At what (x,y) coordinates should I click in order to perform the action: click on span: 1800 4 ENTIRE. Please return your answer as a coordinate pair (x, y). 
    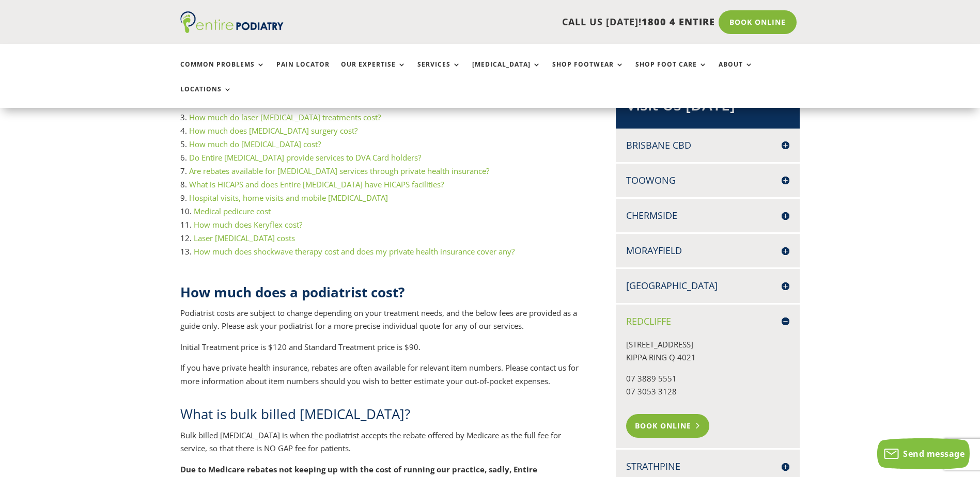
    Looking at the image, I should click on (679, 22).